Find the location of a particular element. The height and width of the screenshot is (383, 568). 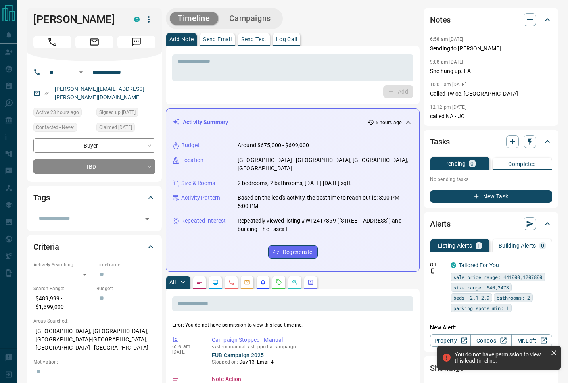

a: Tailored For You is located at coordinates (479, 265).